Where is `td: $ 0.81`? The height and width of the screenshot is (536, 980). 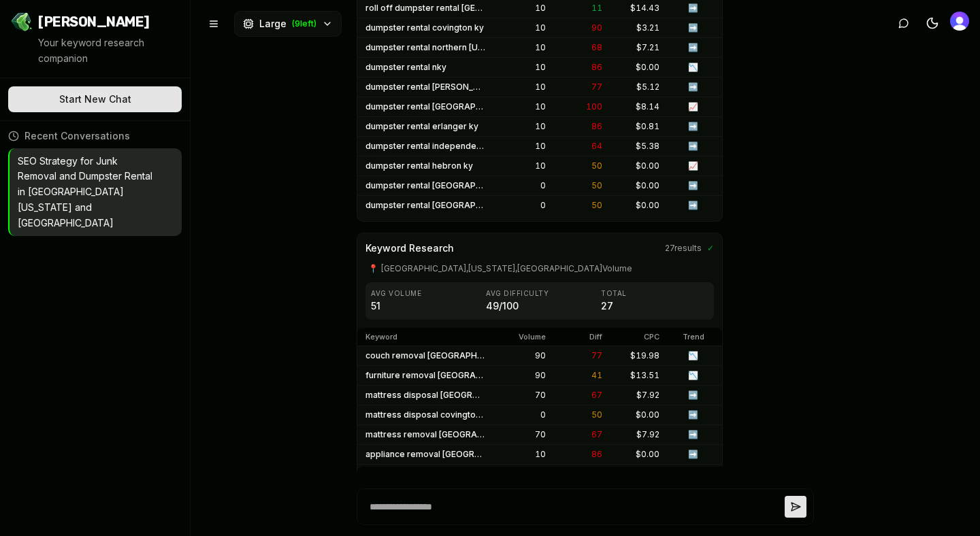
td: $ 0.81 is located at coordinates (636, 126).